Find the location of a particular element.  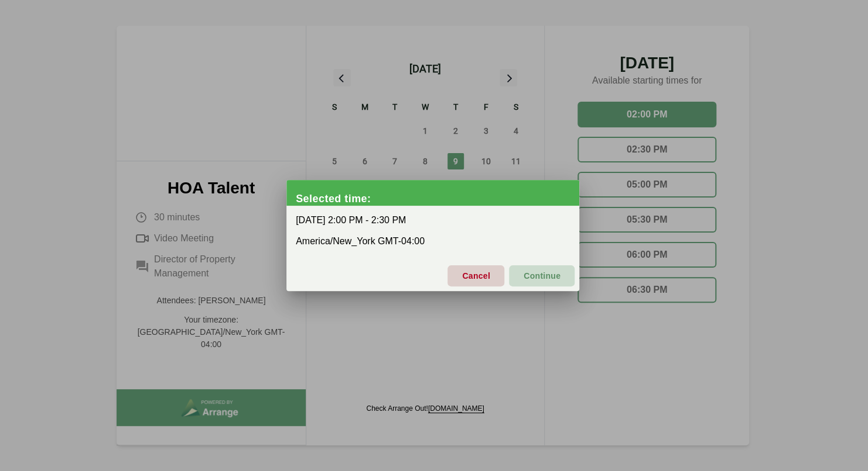

span: Cancel is located at coordinates (475, 276).